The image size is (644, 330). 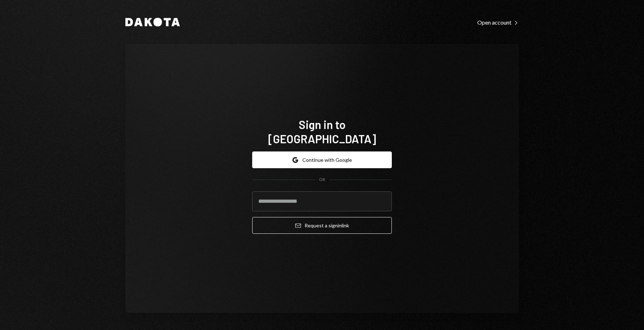 What do you see at coordinates (498, 22) in the screenshot?
I see `a: Open account` at bounding box center [498, 22].